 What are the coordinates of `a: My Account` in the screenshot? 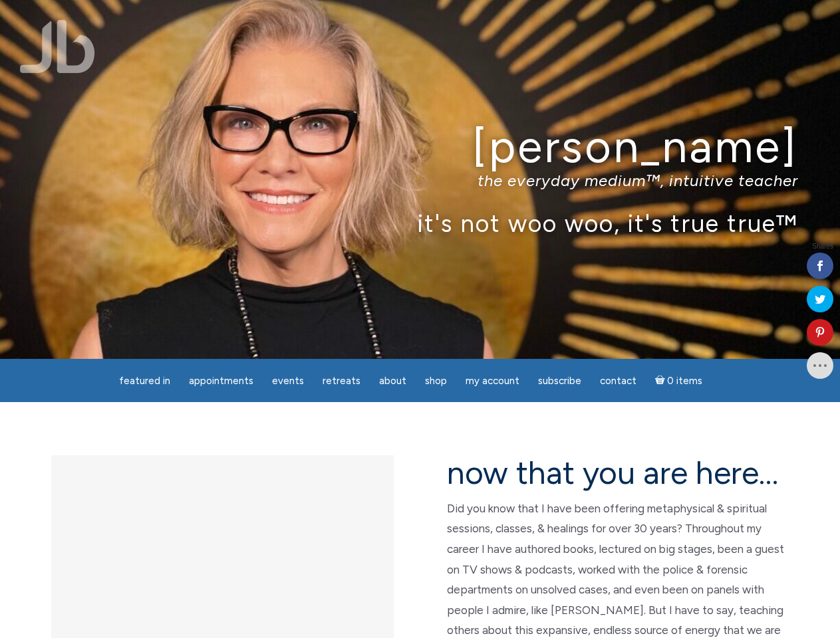 It's located at (492, 381).